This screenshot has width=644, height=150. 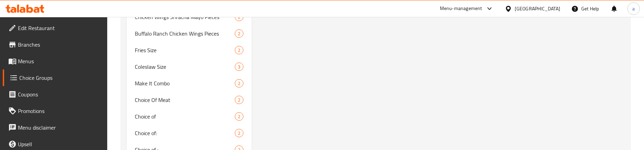 What do you see at coordinates (189, 117) in the screenshot?
I see `div: Choice of2` at bounding box center [189, 117].